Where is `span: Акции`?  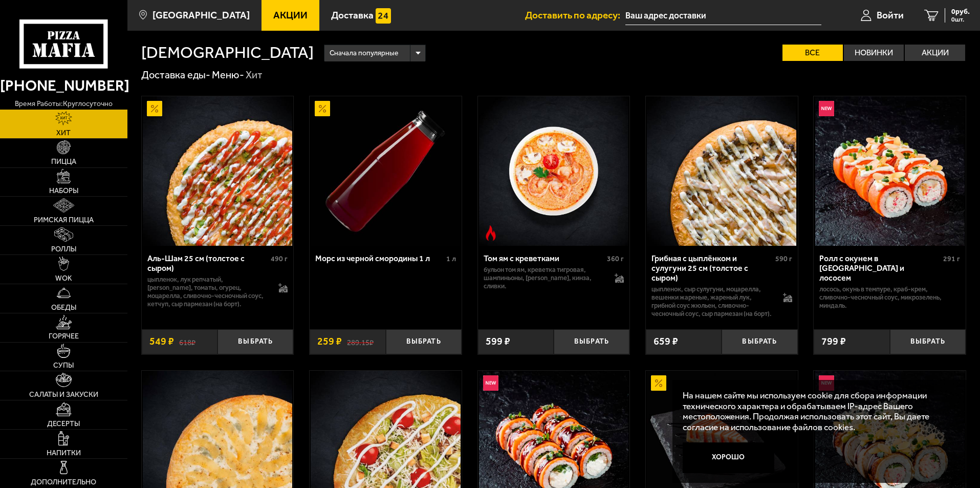
span: Акции is located at coordinates (290, 15).